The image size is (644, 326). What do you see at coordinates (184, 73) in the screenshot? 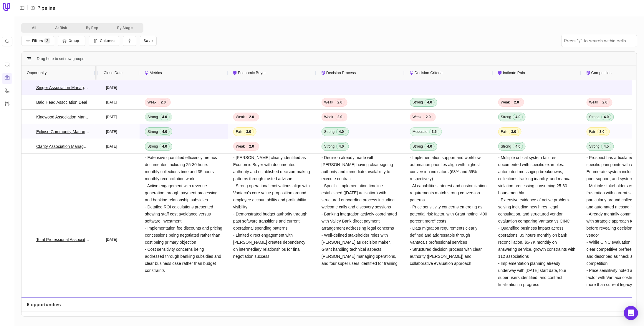
I see `div: Metrics` at bounding box center [184, 73].